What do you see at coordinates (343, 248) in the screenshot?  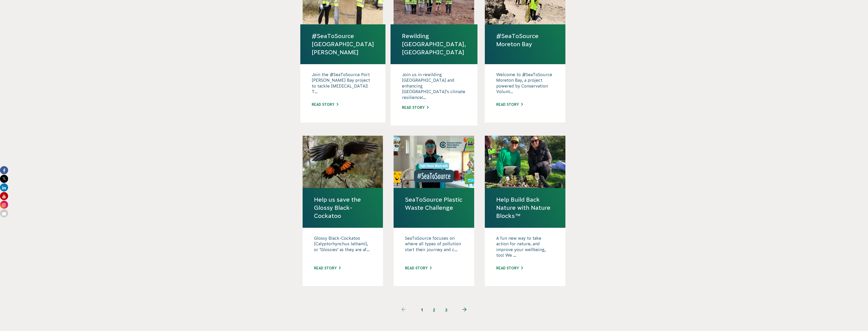 I see `p: Glossy Black-Cockatoo [Calyptorhynchus lathami], or ‘Glossies’ as they are af...` at bounding box center [343, 248].